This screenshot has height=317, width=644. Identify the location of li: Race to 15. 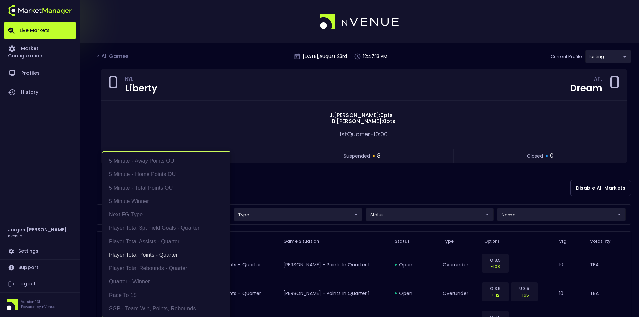
(166, 295).